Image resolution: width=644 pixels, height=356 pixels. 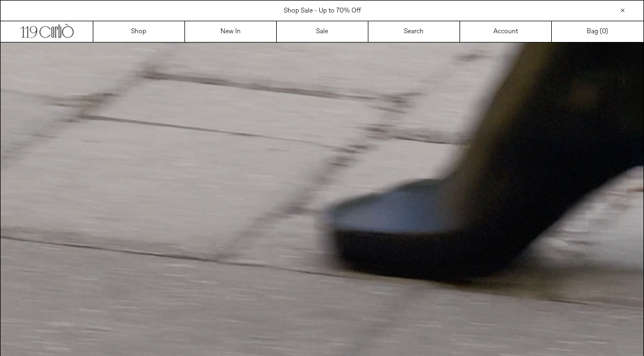 I want to click on a: Search, so click(x=414, y=31).